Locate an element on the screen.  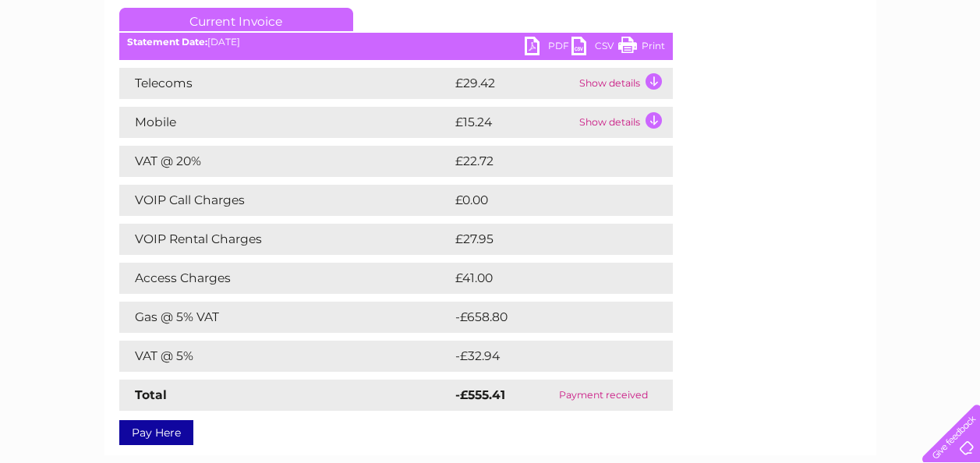
span: 0333 014 3131 is located at coordinates (740, 17).